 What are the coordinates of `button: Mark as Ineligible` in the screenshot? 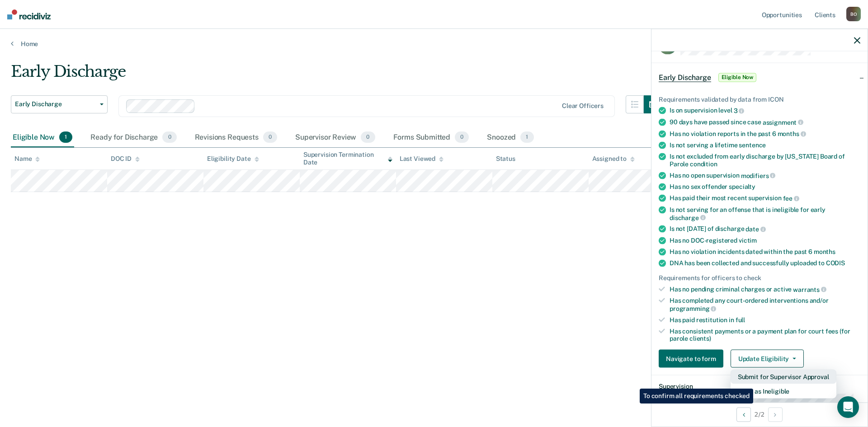 It's located at (783, 391).